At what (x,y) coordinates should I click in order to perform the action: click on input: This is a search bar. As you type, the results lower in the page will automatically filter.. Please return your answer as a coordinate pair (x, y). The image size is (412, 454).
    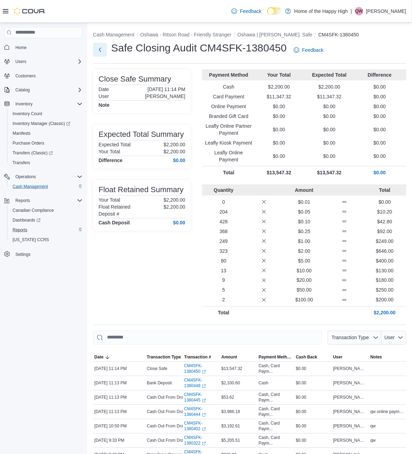
    Looking at the image, I should click on (207, 338).